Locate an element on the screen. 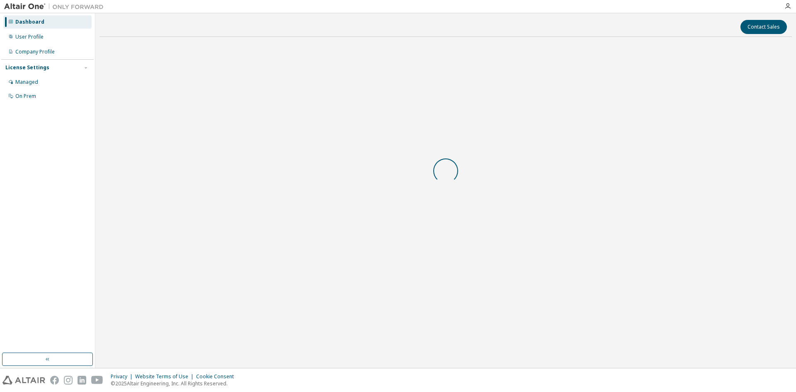 The width and height of the screenshot is (796, 392). div: Privacy is located at coordinates (123, 376).